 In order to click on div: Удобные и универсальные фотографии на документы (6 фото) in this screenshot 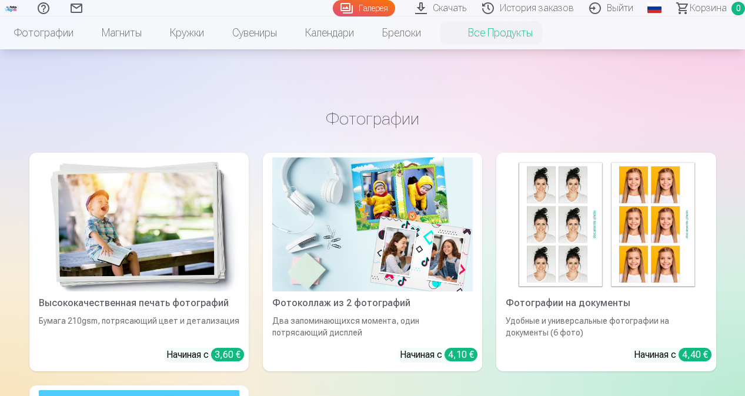, I will do `click(606, 327)`.